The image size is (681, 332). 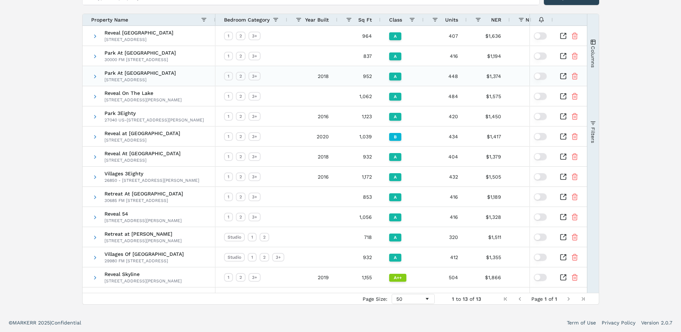 What do you see at coordinates (535, 116) in the screenshot?
I see `div: $1.29` at bounding box center [535, 116].